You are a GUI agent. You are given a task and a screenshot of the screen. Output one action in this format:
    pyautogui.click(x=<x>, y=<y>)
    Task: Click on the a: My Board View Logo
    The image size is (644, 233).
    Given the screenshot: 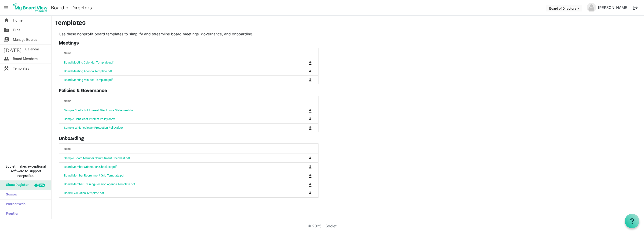 What is the action you would take?
    pyautogui.click(x=31, y=8)
    